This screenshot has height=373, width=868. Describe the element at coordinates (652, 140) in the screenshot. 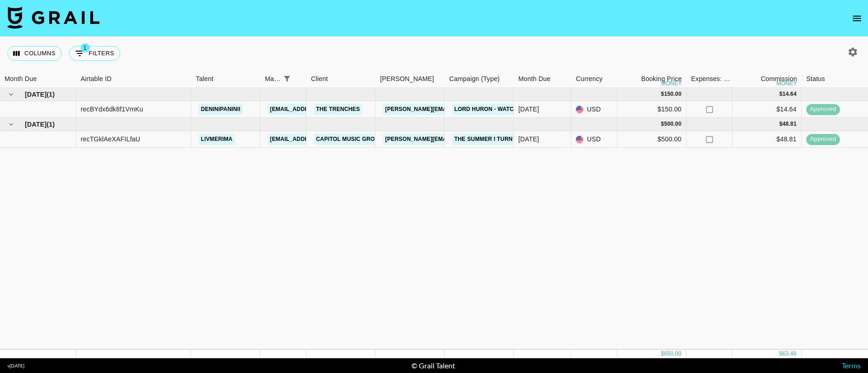

I see `div: $500.00` at that location.